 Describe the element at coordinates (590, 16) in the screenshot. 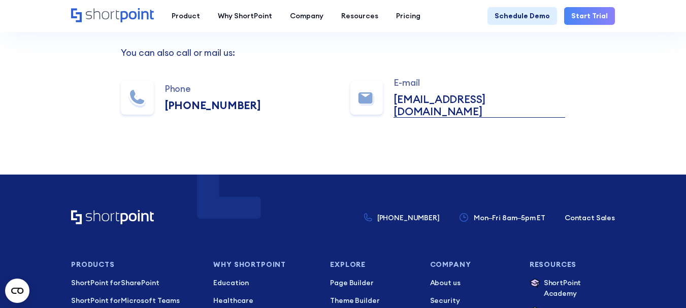

I see `a: Start Trial` at that location.